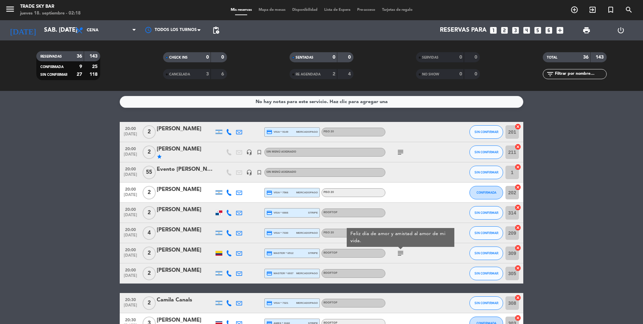 Image resolution: width=643 pixels, height=324 pixels. What do you see at coordinates (277, 303) in the screenshot?
I see `span: visa * 7321` at bounding box center [277, 303].